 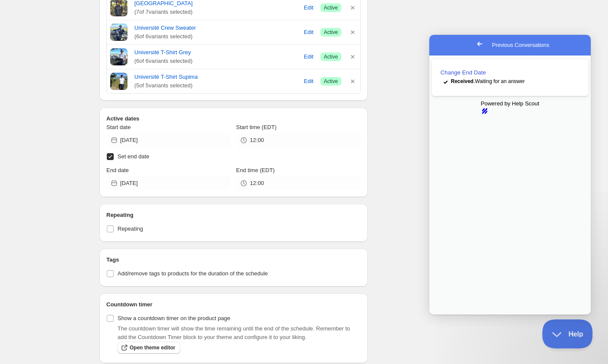 What do you see at coordinates (81, 68) in the screenshot?
I see `span: Powered by Help Scout` at bounding box center [81, 68].